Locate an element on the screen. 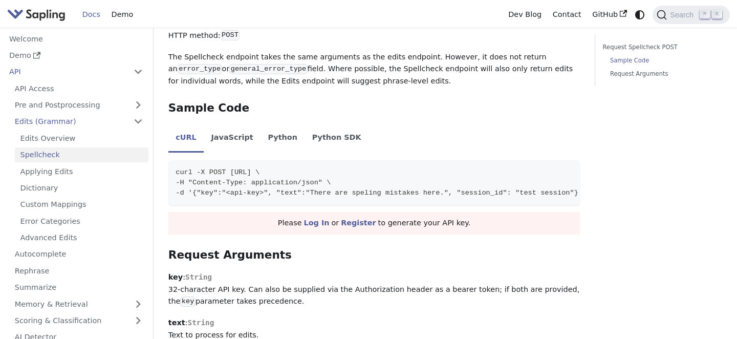 Image resolution: width=737 pixels, height=339 pixels. a: Pre and Postprocessing is located at coordinates (79, 105).